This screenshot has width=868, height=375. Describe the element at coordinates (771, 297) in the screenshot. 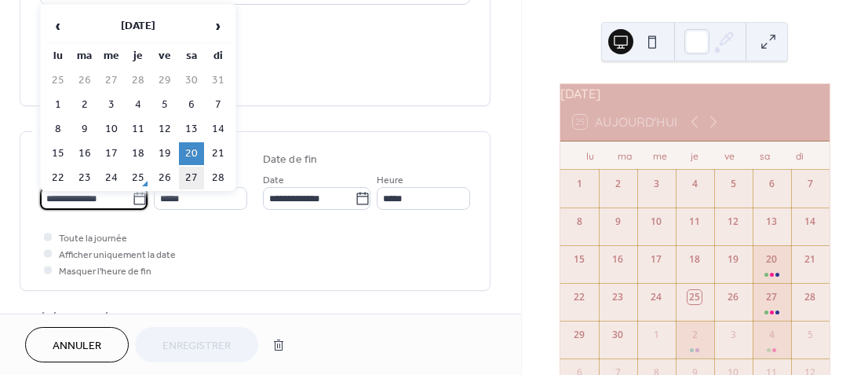

I see `div: 27` at that location.